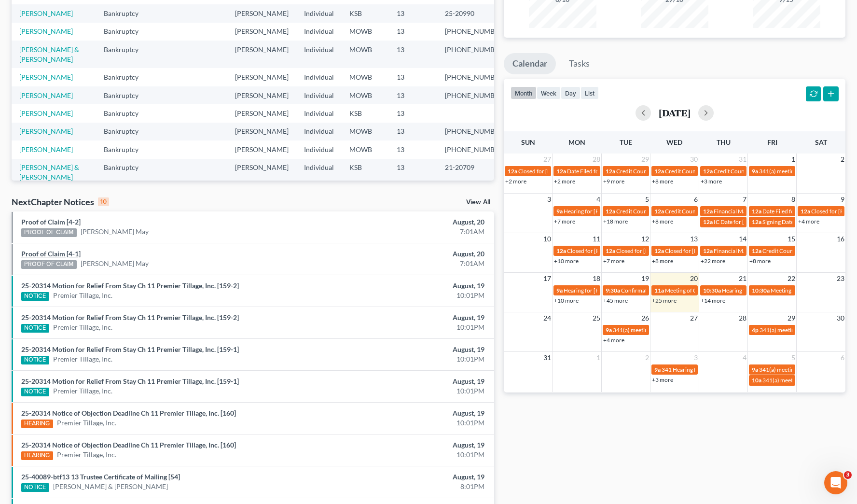 The image size is (857, 504). What do you see at coordinates (793, 159) in the screenshot?
I see `span: 1` at bounding box center [793, 159].